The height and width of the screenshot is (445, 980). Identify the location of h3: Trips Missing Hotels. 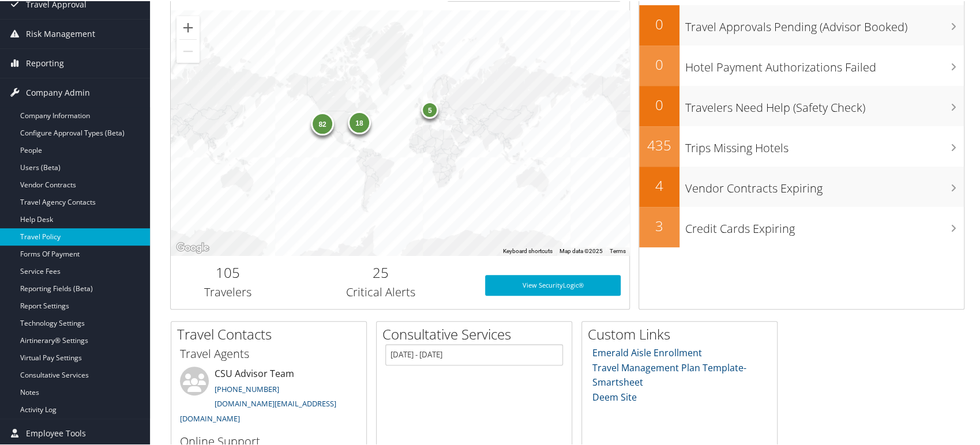
(824, 144).